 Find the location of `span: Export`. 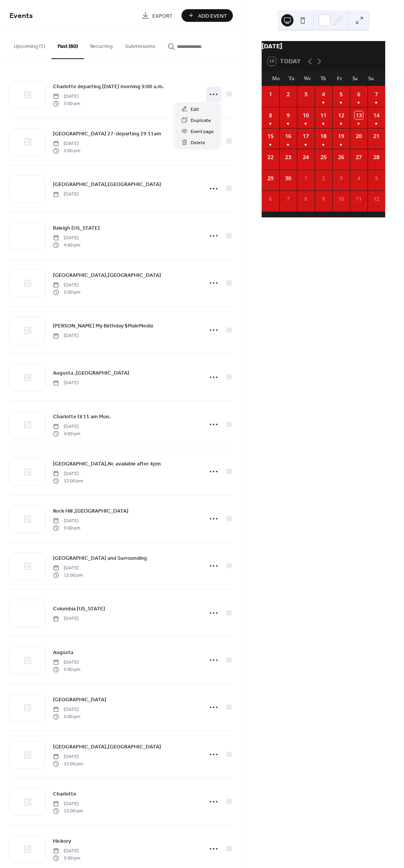

span: Export is located at coordinates (162, 16).